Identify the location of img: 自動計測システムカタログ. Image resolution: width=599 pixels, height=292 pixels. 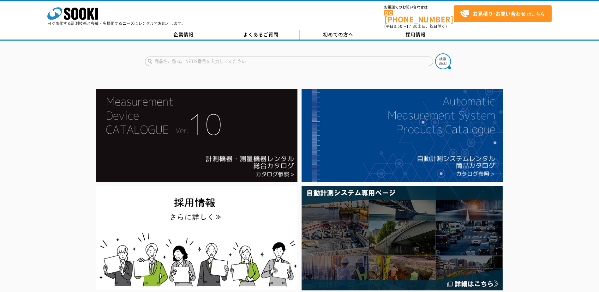
(402, 135).